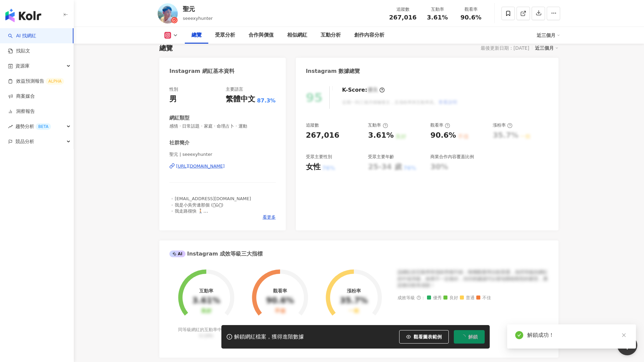  What do you see at coordinates (624, 335) in the screenshot?
I see `span: close` at bounding box center [624, 335].